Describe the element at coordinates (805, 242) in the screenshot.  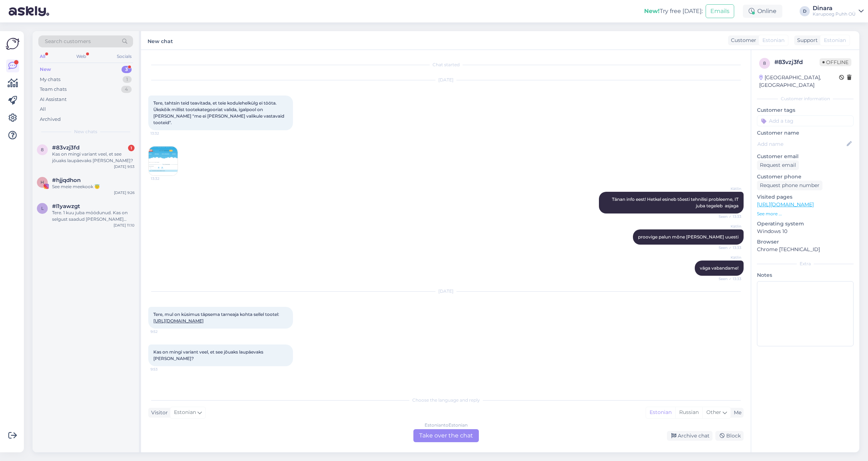
I see `p: Browser` at that location.